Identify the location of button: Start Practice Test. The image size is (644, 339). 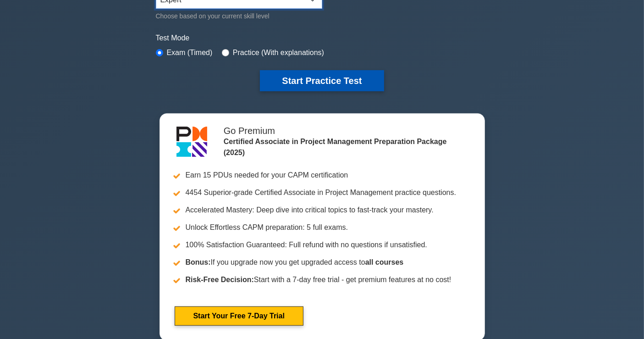
(322, 81).